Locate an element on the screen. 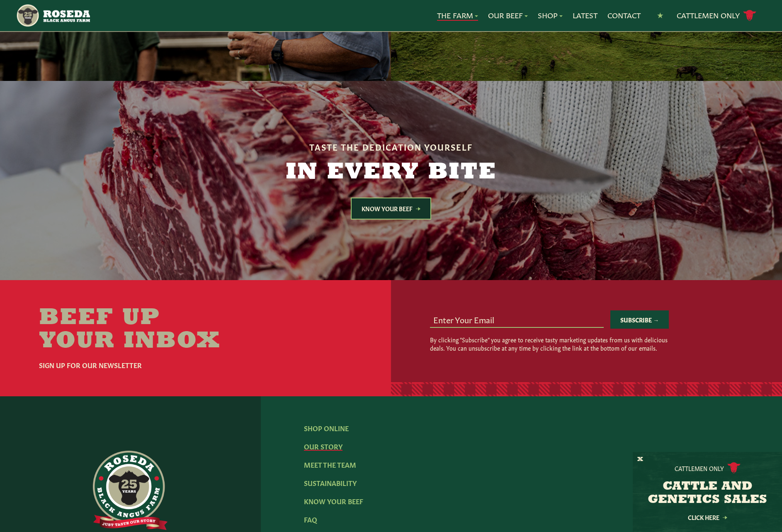 The width and height of the screenshot is (782, 532). a: Cattlemen Only is located at coordinates (717, 15).